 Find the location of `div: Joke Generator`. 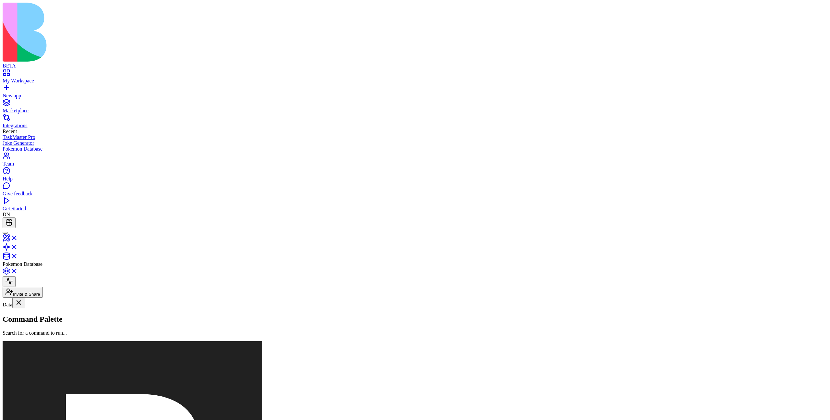

div: Joke Generator is located at coordinates (415, 143).